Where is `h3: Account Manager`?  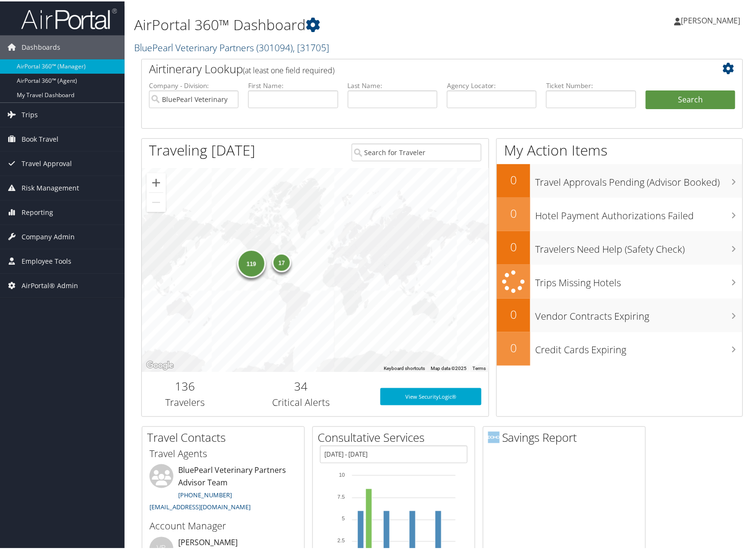
h3: Account Manager is located at coordinates (223, 525).